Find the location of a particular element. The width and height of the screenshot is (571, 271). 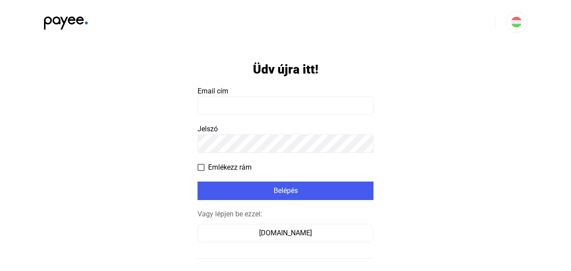

img: black-payee-blue-dot.svg is located at coordinates (66, 20).